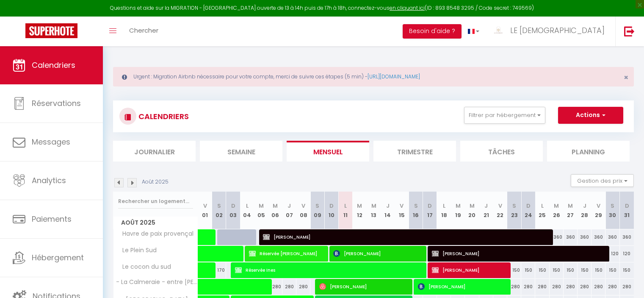 This screenshot has height=298, width=644. I want to click on th: 09, so click(317, 210).